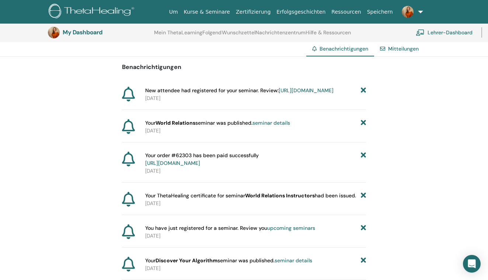  Describe the element at coordinates (207, 12) in the screenshot. I see `a: Kurse & Seminare` at that location.